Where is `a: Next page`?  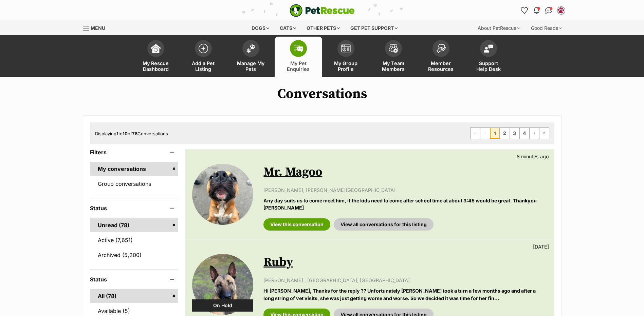 a: Next page is located at coordinates (534, 133).